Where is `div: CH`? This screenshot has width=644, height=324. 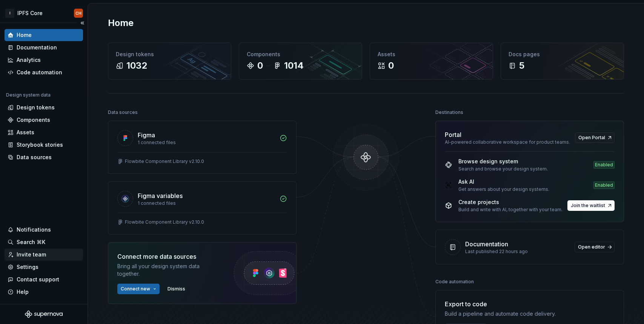
div: CH is located at coordinates (79, 13).